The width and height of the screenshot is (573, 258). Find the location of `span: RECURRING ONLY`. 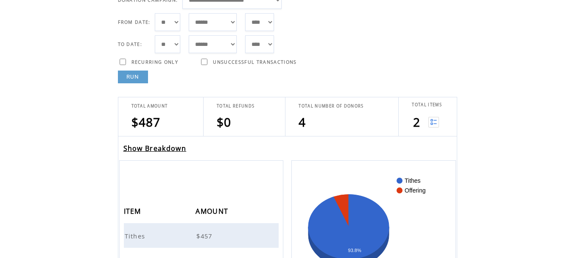

span: RECURRING ONLY is located at coordinates (155, 62).